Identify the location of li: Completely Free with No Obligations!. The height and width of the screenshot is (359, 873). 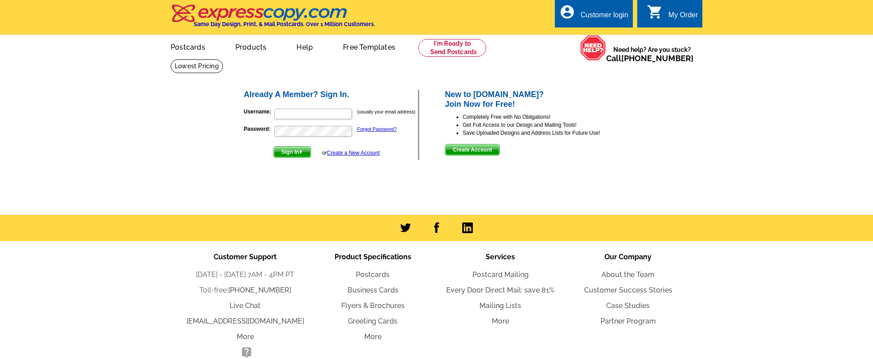
(546, 117).